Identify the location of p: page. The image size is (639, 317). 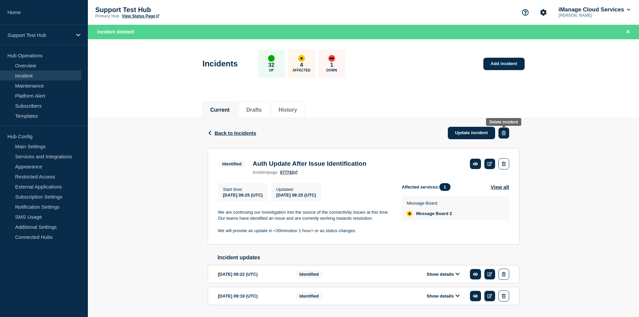
(265, 173).